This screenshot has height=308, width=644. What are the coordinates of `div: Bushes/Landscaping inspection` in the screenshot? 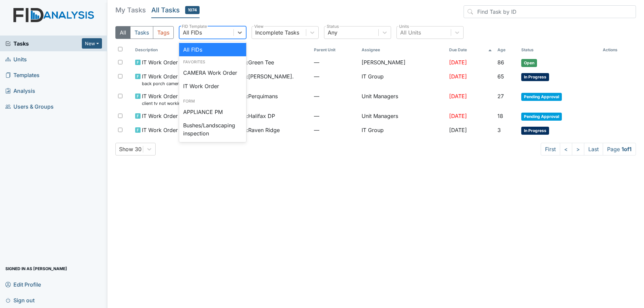 It's located at (213, 129).